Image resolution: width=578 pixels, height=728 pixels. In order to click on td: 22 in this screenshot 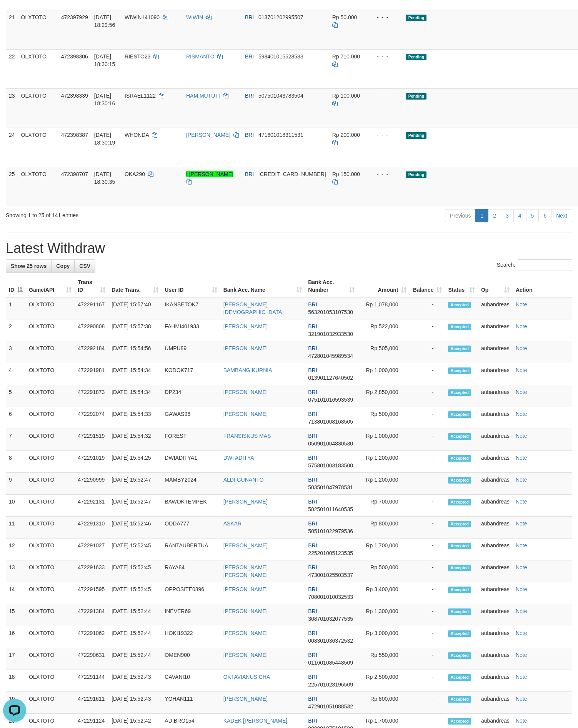, I will do `click(12, 69)`.